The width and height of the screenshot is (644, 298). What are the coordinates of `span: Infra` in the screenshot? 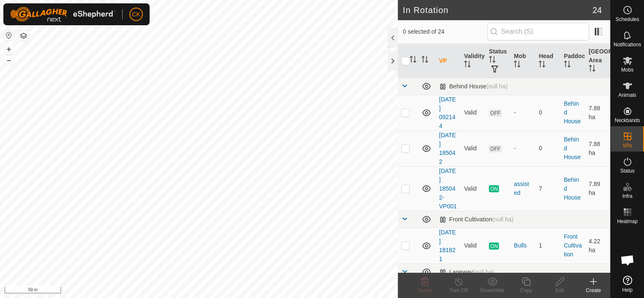 It's located at (628, 196).